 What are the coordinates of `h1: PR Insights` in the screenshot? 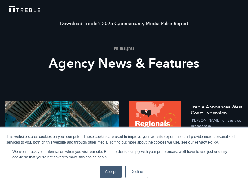 It's located at (124, 48).